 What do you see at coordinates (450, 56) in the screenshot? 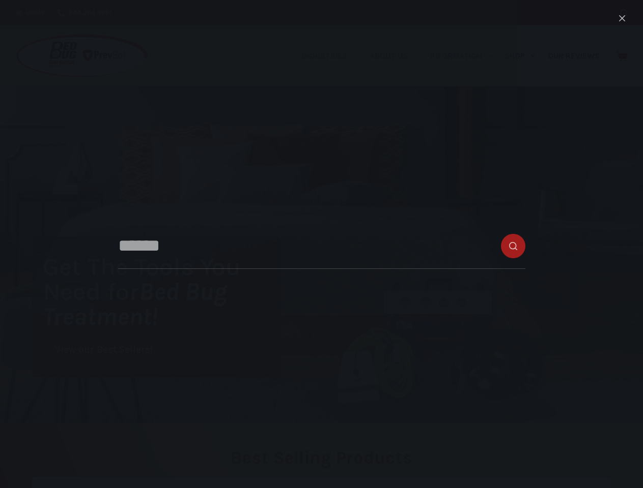
I see `nav: Primary` at bounding box center [450, 56].